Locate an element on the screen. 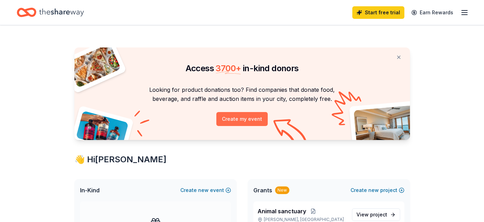 This screenshot has width=484, height=222. a: Start free trial is located at coordinates (378, 13).